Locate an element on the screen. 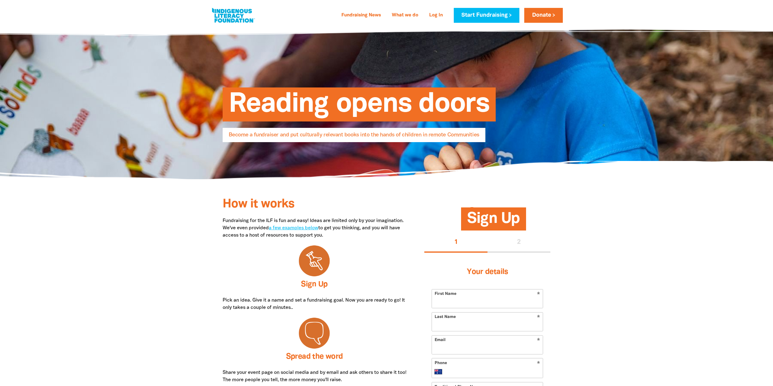 The image size is (773, 386). span: How it works is located at coordinates (259, 204).